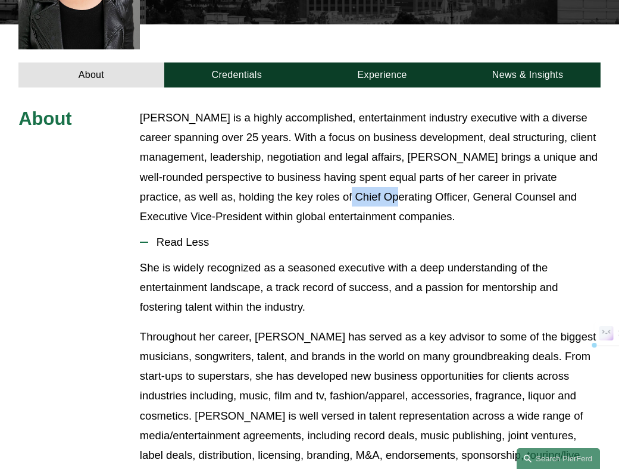  Describe the element at coordinates (527, 75) in the screenshot. I see `a: News & Insights` at that location.